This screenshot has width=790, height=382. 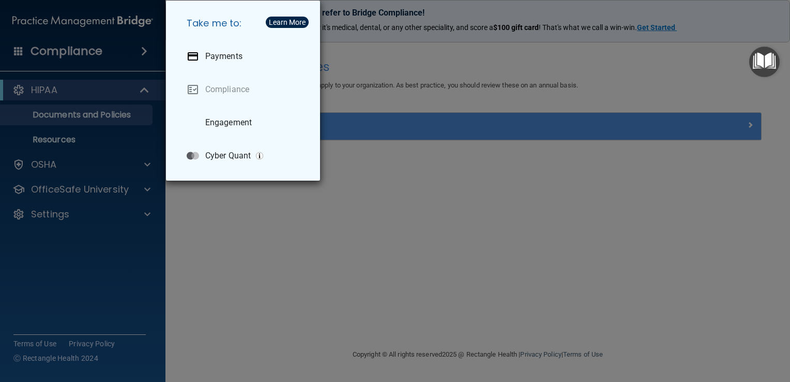 What do you see at coordinates (245, 89) in the screenshot?
I see `a: Compliance` at bounding box center [245, 89].